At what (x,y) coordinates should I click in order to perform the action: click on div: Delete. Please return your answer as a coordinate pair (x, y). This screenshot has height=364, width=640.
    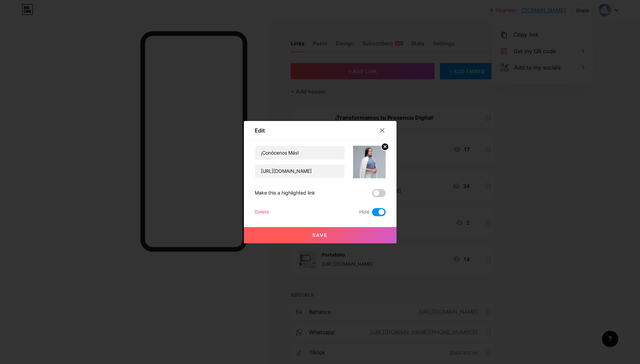
    Looking at the image, I should click on (262, 212).